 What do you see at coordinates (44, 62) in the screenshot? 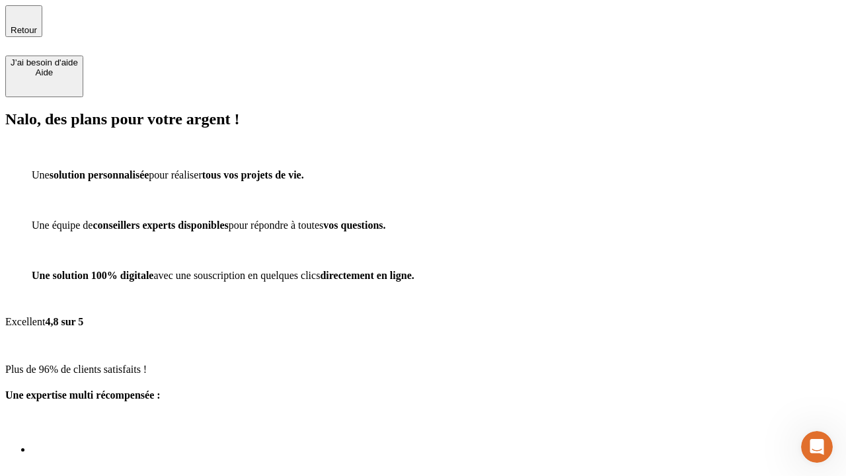
I see `div: J’ai besoin d'aide` at bounding box center [44, 62].